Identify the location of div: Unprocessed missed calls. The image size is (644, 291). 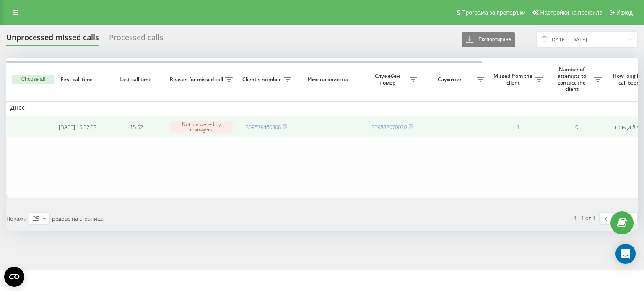
(52, 39).